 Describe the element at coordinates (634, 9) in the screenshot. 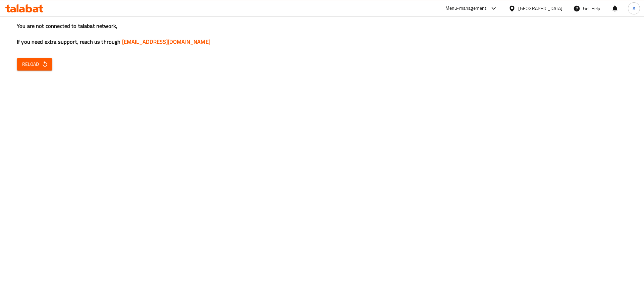

I see `span: A` at that location.